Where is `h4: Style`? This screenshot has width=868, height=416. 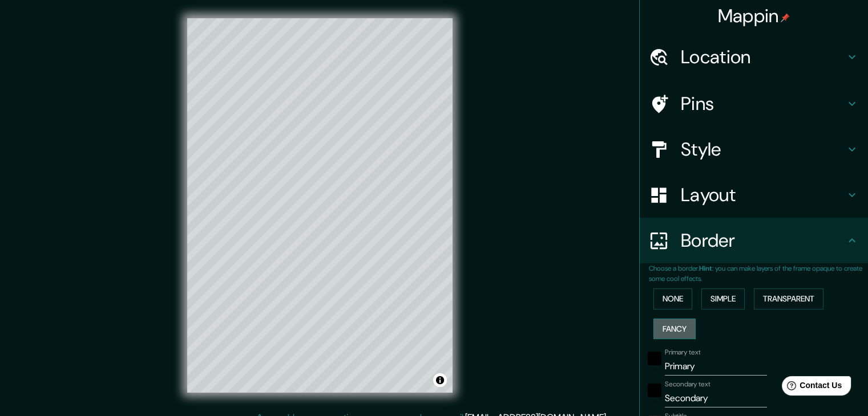 h4: Style is located at coordinates (763, 150).